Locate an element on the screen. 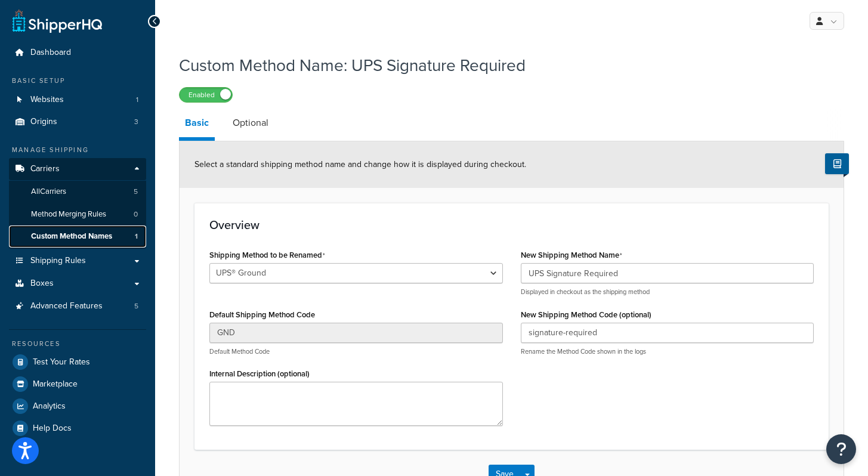 This screenshot has height=476, width=868. a: AllCarriers5 is located at coordinates (78, 192).